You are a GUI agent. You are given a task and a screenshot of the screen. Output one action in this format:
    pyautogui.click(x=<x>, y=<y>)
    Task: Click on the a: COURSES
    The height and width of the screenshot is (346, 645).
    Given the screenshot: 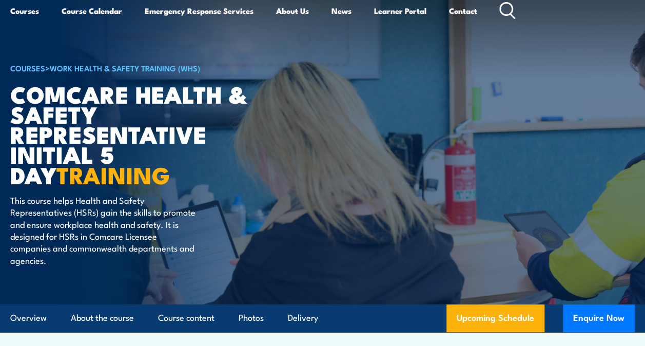 What is the action you would take?
    pyautogui.click(x=28, y=68)
    